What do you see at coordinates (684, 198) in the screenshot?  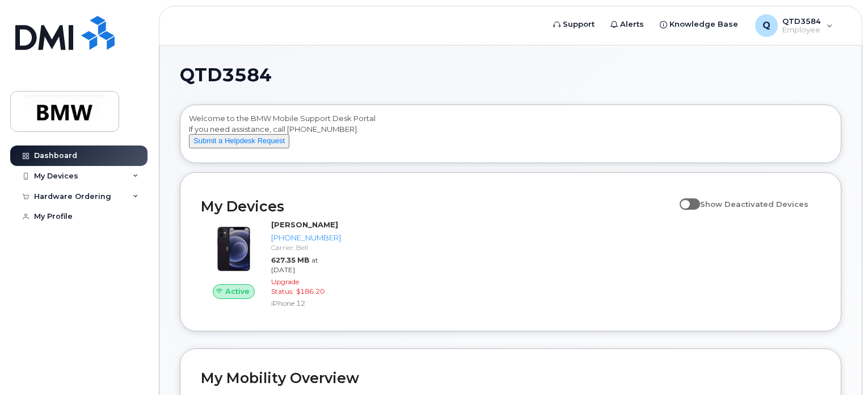 I see `input: Show Deactivated Devices` at bounding box center [684, 198].